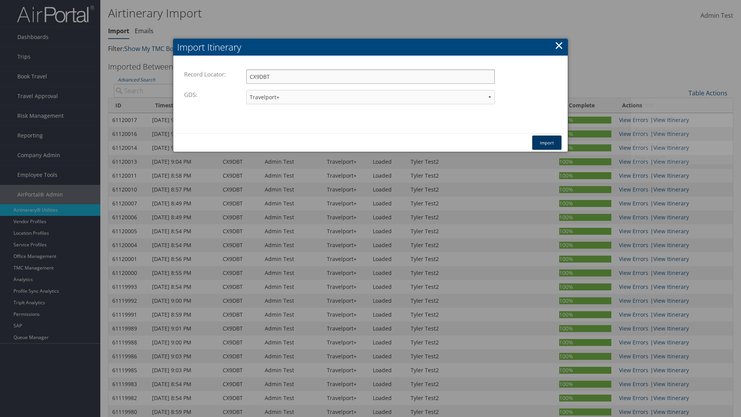  What do you see at coordinates (682, 131) in the screenshot?
I see `a: Download Report` at bounding box center [682, 131].